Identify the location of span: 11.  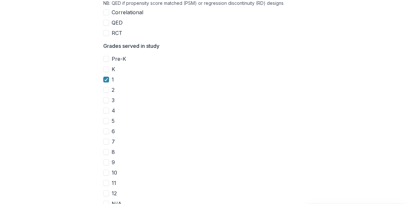
(114, 183).